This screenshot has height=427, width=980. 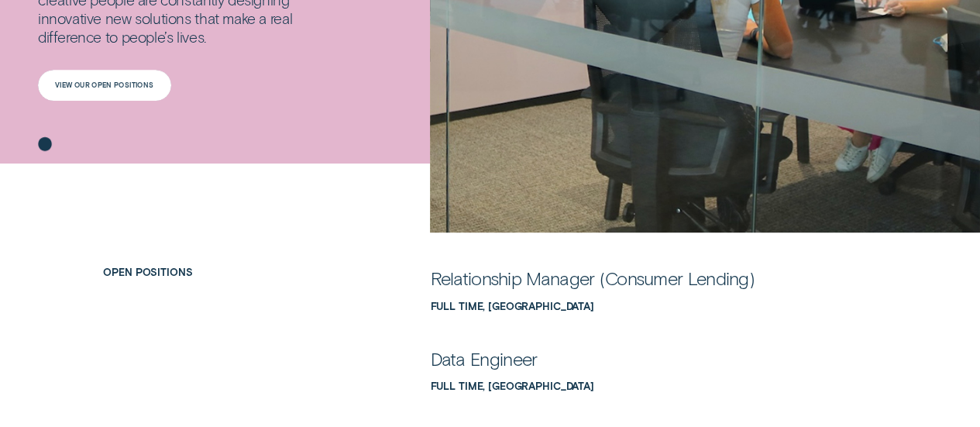 I want to click on a: Relationship Manager (Consumer Lending)Full Time, Sydney, so click(x=653, y=296).